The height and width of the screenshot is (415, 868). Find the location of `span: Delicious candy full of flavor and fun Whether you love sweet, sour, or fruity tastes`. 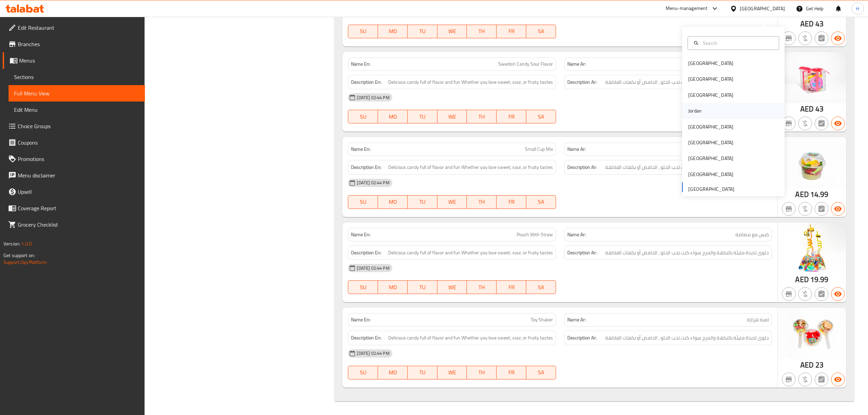

span: Delicious candy full of flavor and fun Whether you love sweet, sour, or fruity tastes is located at coordinates (471, 338).